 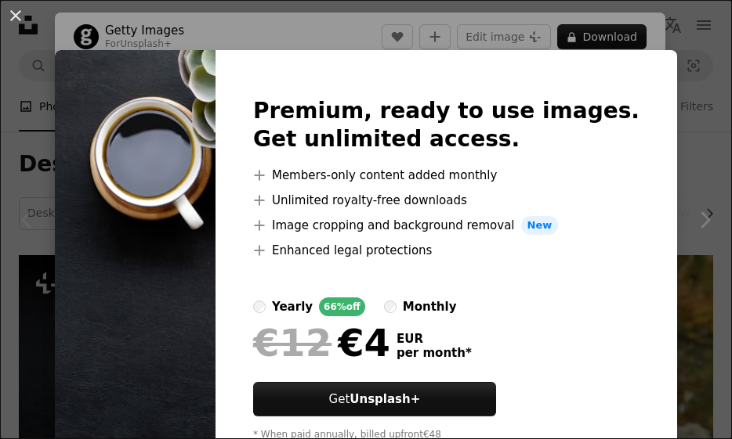 What do you see at coordinates (374, 399) in the screenshot?
I see `button: GetUnsplash+` at bounding box center [374, 399].